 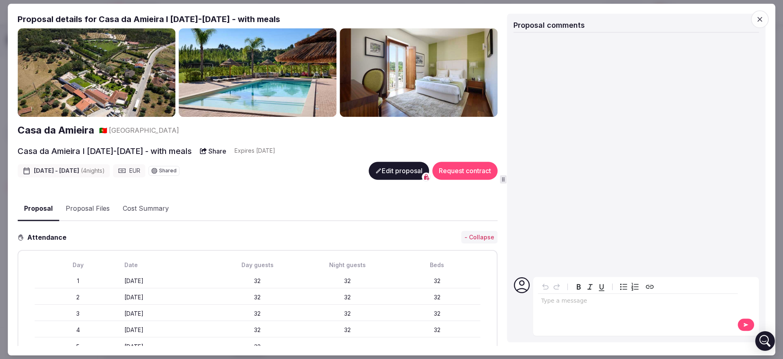 I want to click on a: Casa da Amieira, so click(x=56, y=130).